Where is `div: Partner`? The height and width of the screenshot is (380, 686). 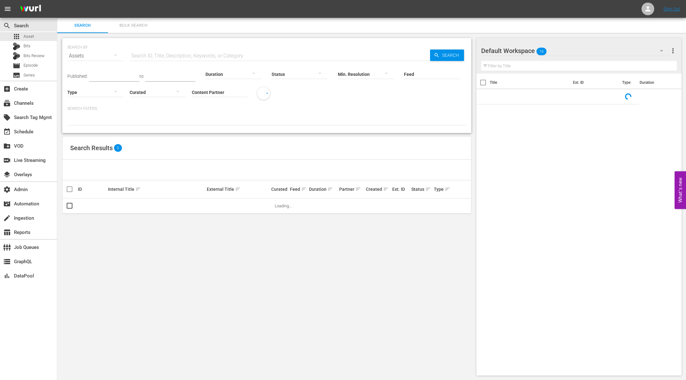
div: Partner is located at coordinates (352, 189).